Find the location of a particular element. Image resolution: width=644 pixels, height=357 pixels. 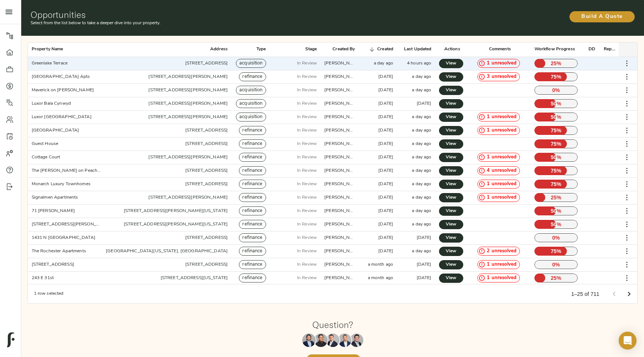

h1: Question? is located at coordinates (332, 325).